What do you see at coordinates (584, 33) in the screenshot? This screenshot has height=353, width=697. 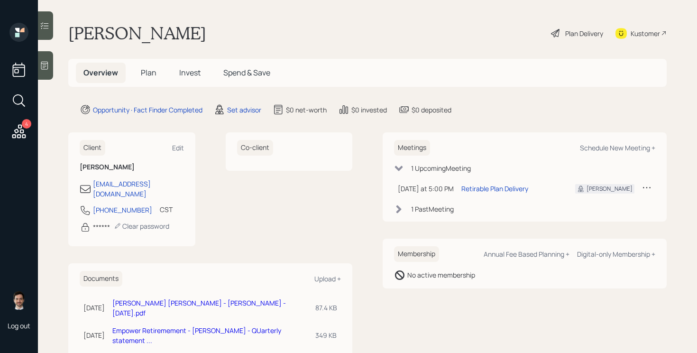 I see `div: Plan Delivery` at bounding box center [584, 33].